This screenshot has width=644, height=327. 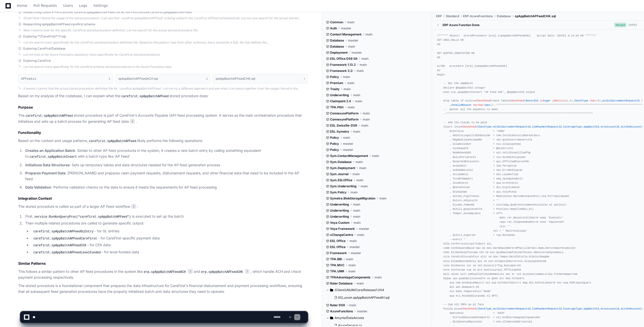 What do you see at coordinates (163, 107) in the screenshot?
I see `h2: Purpose` at bounding box center [163, 107].